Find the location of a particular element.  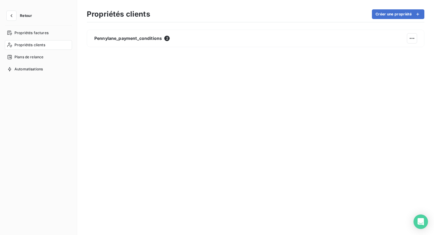

button: Créer une propriété is located at coordinates (398, 14).